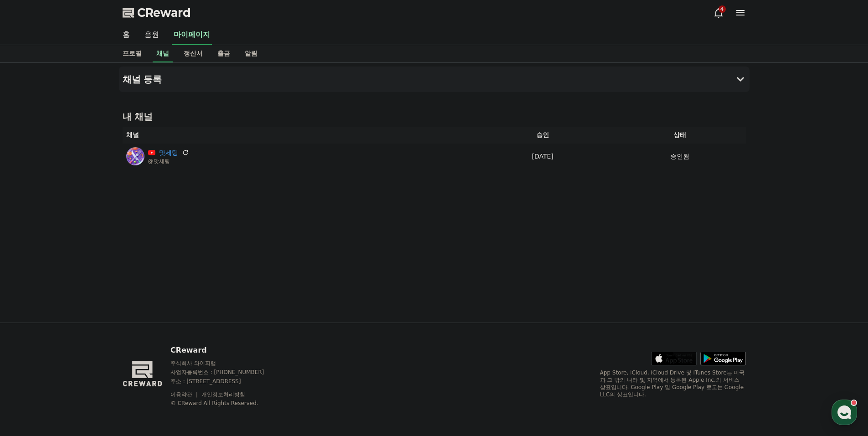  I want to click on a: 개인정보처리방침, so click(223, 394).